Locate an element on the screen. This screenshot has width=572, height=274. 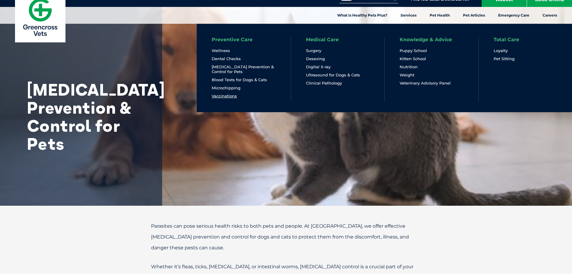
a: Pet Sitting is located at coordinates (505, 59).